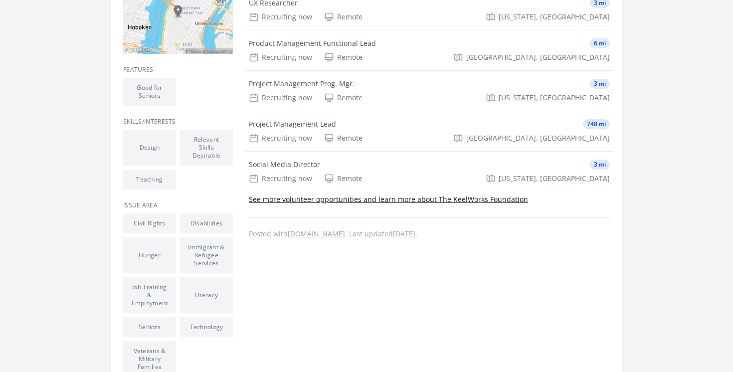 The height and width of the screenshot is (372, 733). What do you see at coordinates (150, 180) in the screenshot?
I see `li: Teaching` at bounding box center [150, 180].